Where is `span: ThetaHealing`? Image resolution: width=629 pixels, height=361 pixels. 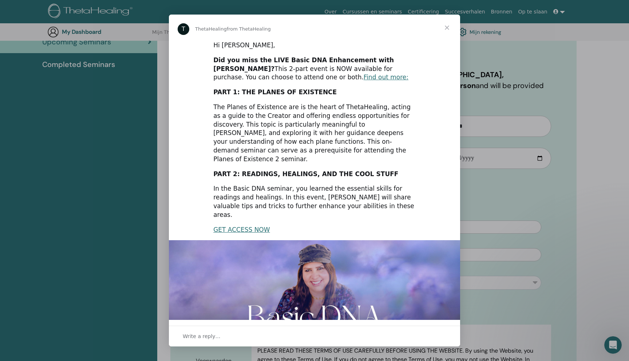 span: ThetaHealing is located at coordinates (211, 29).